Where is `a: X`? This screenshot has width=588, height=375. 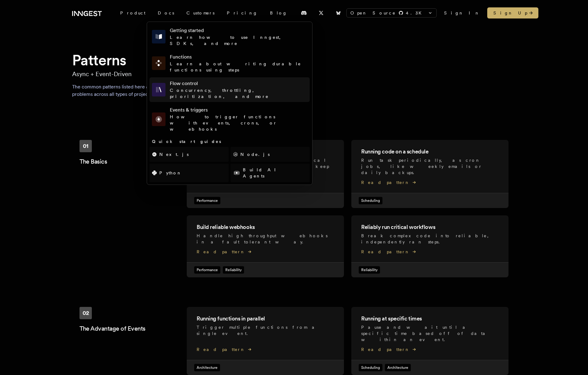
a: X is located at coordinates (321, 13).